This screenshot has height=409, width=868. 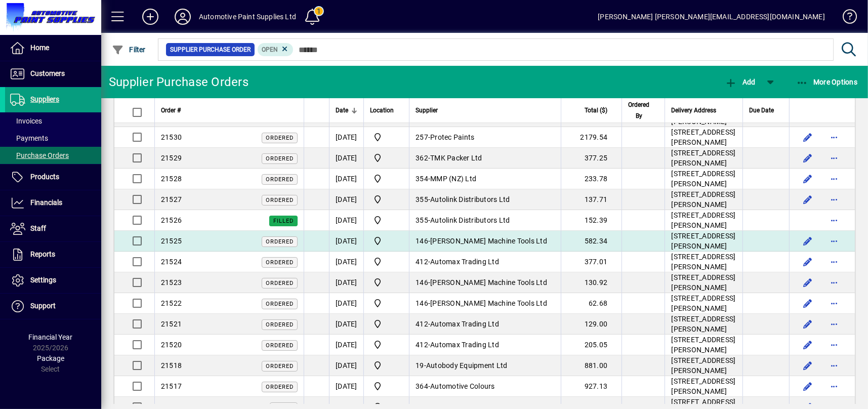 What do you see at coordinates (453, 179) in the screenshot?
I see `span: MMP (NZ) Ltd` at bounding box center [453, 179].